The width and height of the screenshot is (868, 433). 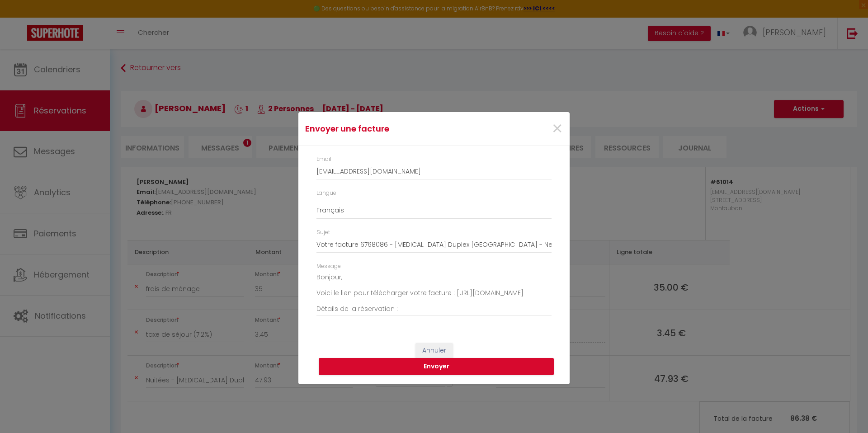 What do you see at coordinates (436, 366) in the screenshot?
I see `button: Envoyer` at bounding box center [436, 366].